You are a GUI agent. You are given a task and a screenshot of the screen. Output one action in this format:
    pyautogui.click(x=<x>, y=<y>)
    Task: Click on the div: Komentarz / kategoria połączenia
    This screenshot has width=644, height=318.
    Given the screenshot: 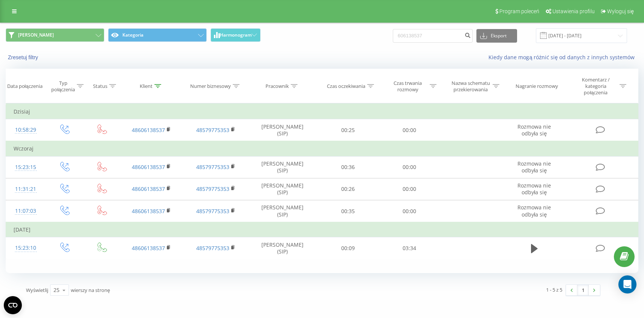 What is the action you would take?
    pyautogui.click(x=596, y=86)
    